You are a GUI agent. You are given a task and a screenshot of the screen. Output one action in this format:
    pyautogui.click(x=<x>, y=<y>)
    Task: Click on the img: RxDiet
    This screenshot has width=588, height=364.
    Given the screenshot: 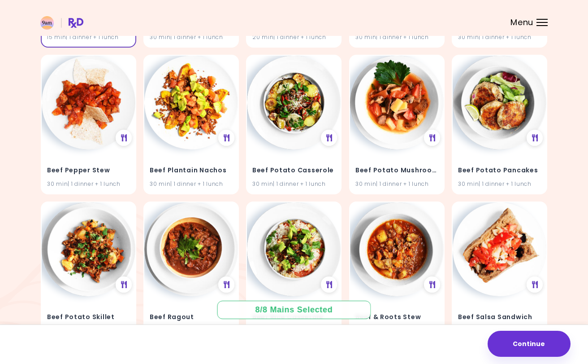 What is the action you would take?
    pyautogui.click(x=62, y=23)
    